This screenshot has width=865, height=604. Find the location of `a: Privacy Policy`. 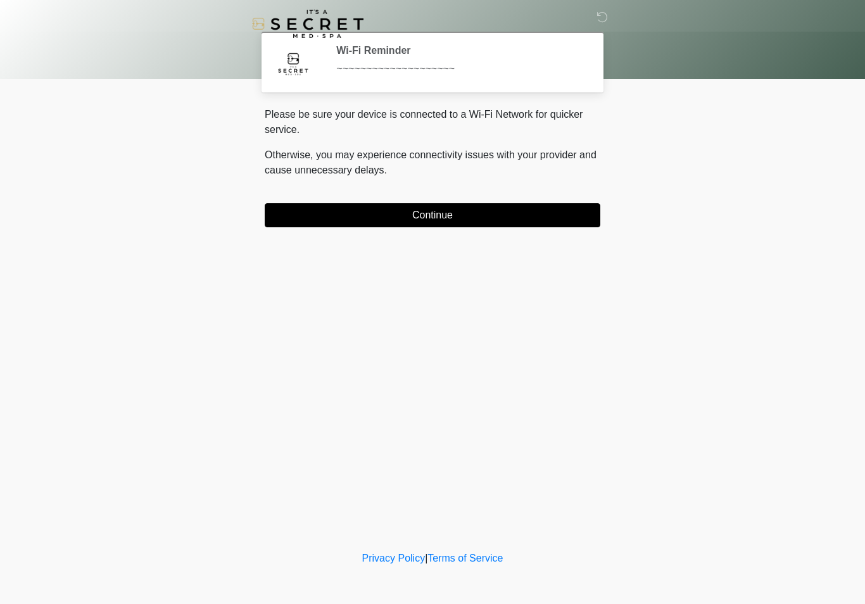

a: Privacy Policy is located at coordinates (394, 558).